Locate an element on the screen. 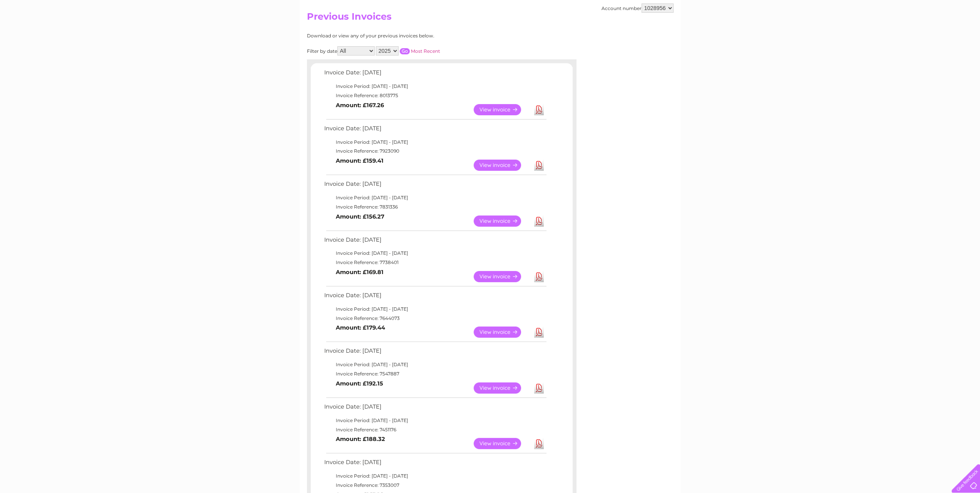  span: 0333 014 3131 is located at coordinates (862, 9).